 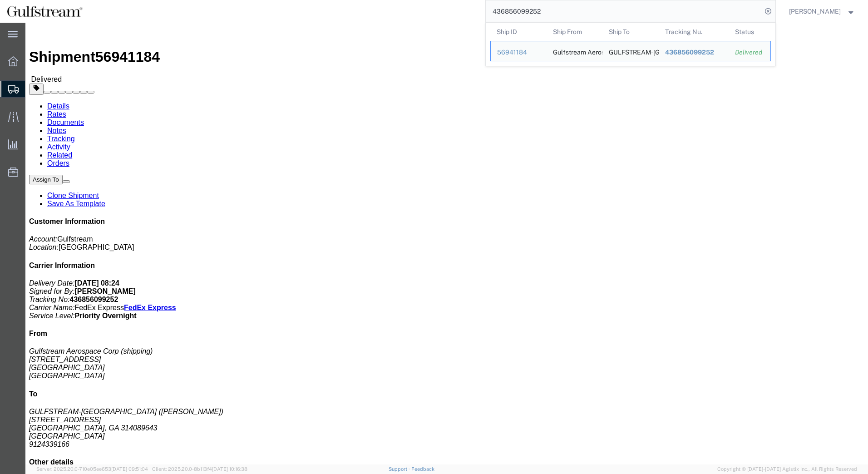 What do you see at coordinates (815, 12) in the screenshot?
I see `span: Chase Cameron` at bounding box center [815, 12].